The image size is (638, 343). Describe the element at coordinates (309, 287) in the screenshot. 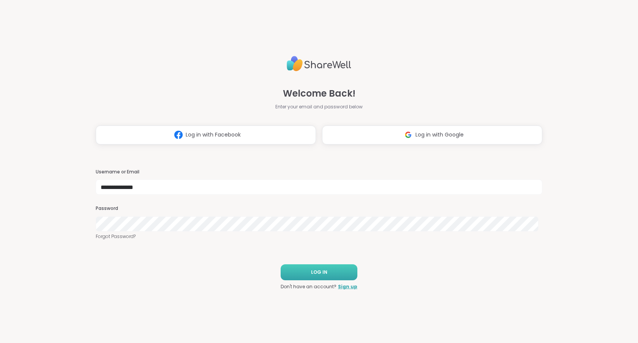

I see `span: Don't have an account?` at that location.